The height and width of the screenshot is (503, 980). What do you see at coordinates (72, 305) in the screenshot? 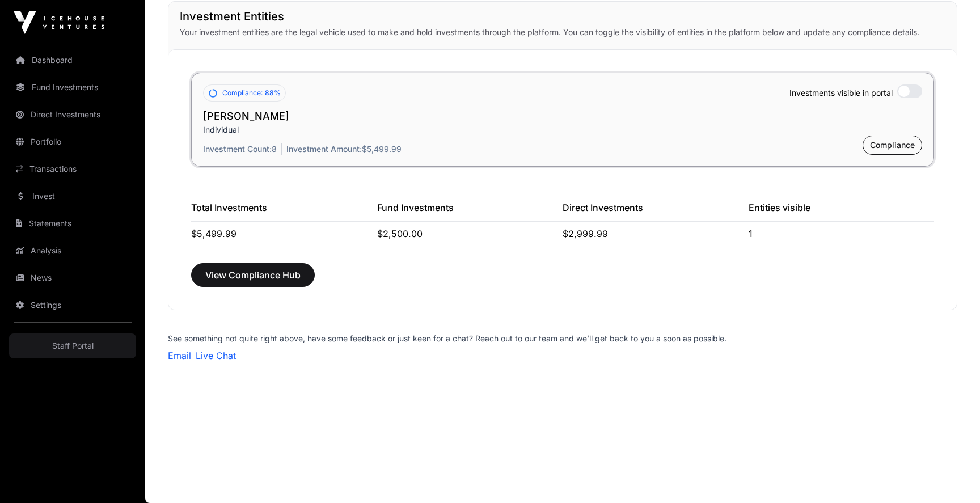
I see `a: Settings` at bounding box center [72, 305].